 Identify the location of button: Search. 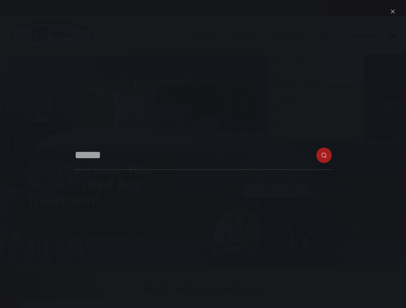
(394, 8).